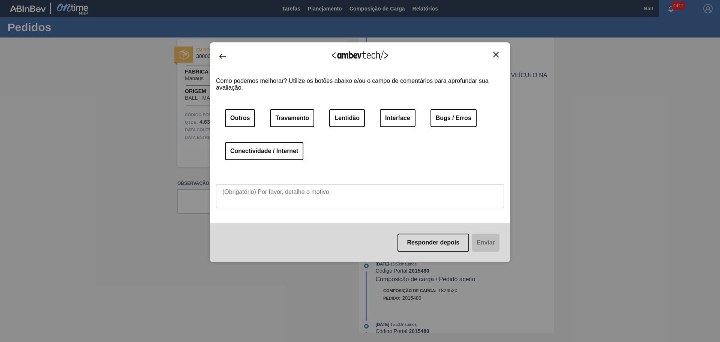 The height and width of the screenshot is (342, 720). What do you see at coordinates (292, 118) in the screenshot?
I see `button: Travamento` at bounding box center [292, 118].